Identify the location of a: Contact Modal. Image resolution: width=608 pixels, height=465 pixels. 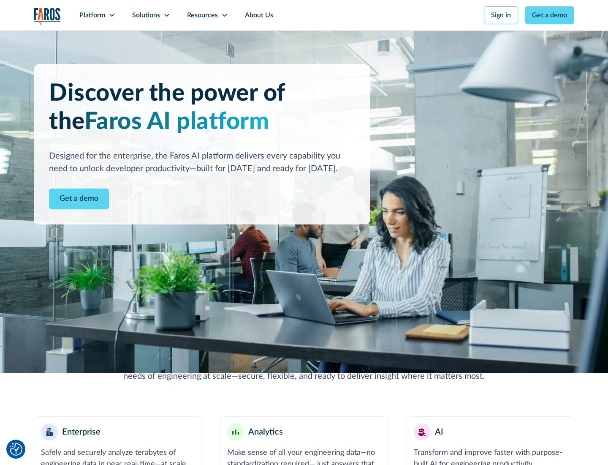
(79, 198).